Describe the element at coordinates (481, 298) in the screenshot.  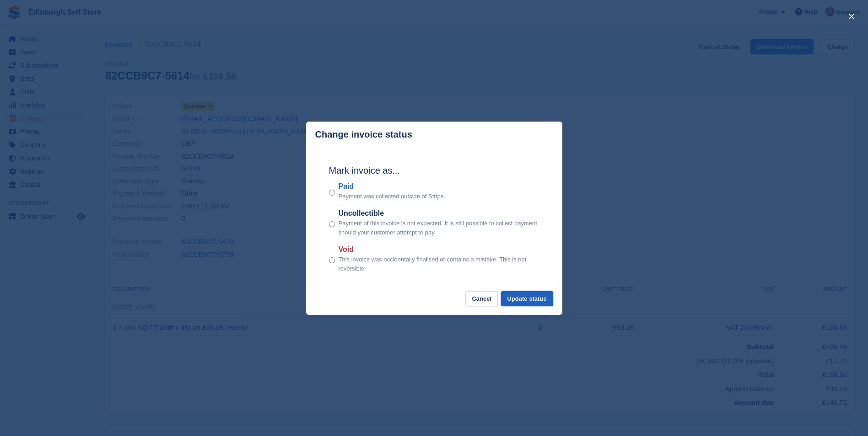
I see `button: Cancel` at that location.